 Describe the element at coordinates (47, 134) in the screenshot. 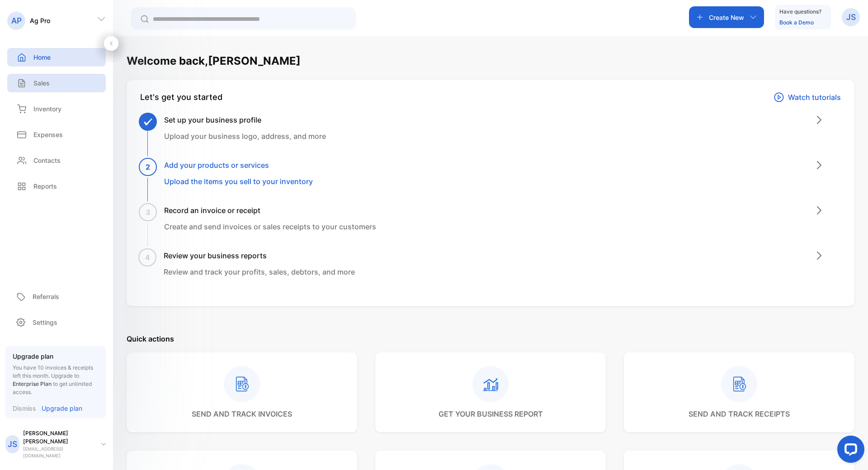

I see `p: Expenses` at that location.